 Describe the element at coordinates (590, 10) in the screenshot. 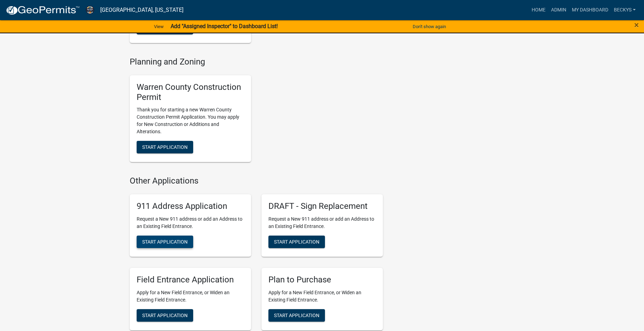

I see `a: My Dashboard` at that location.